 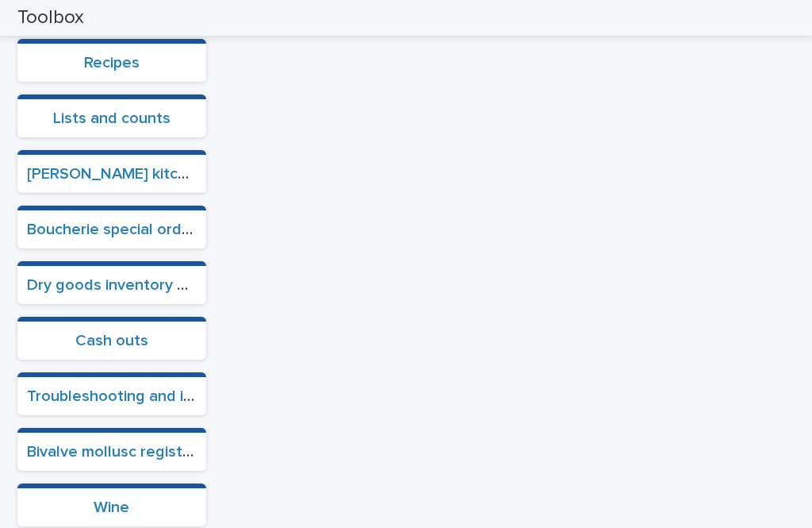 What do you see at coordinates (116, 230) in the screenshot?
I see `a: Boucherie special orders` at bounding box center [116, 230].